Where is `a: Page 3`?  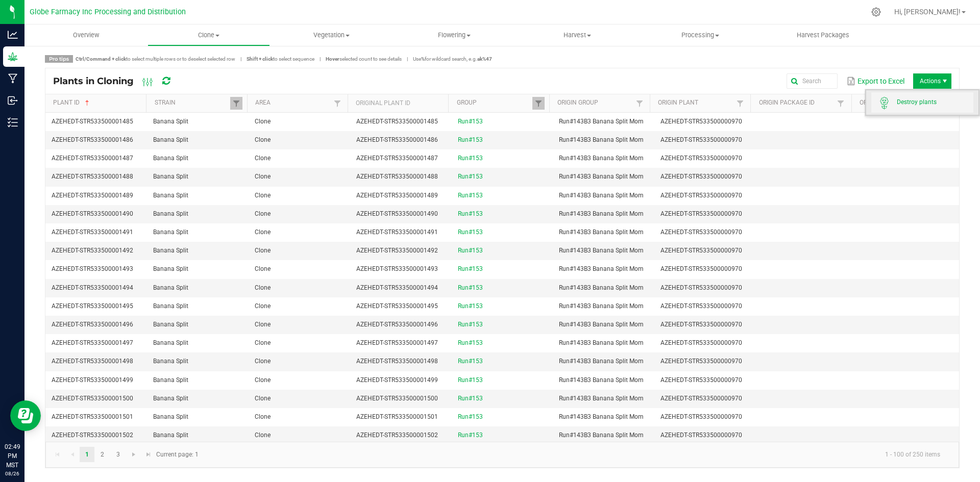
a: Page 3 is located at coordinates (118, 455).